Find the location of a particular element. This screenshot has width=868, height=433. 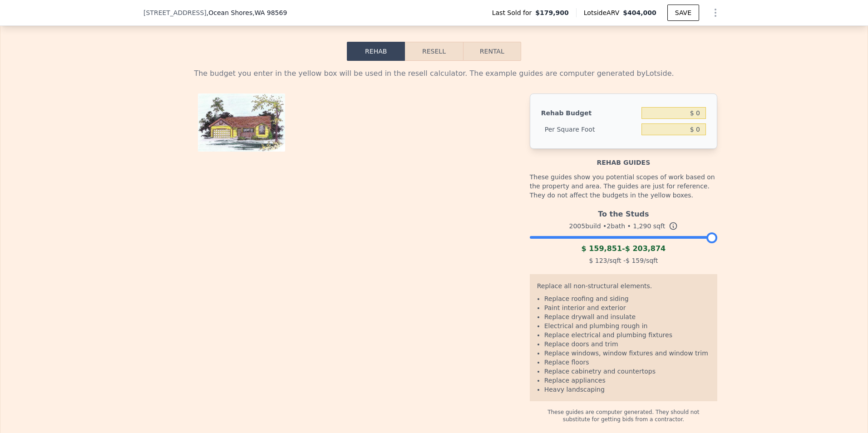

img: Property Photo 1 is located at coordinates (241, 124).